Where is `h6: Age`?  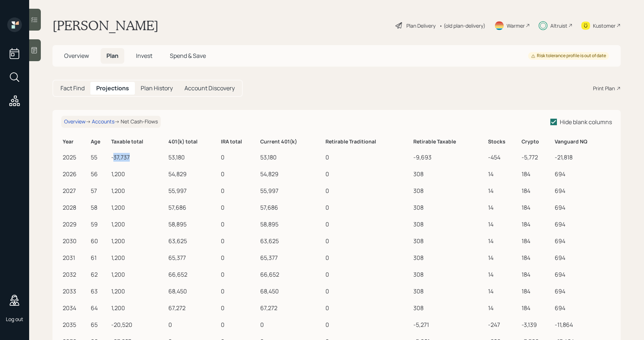 h6: Age is located at coordinates (99, 142).